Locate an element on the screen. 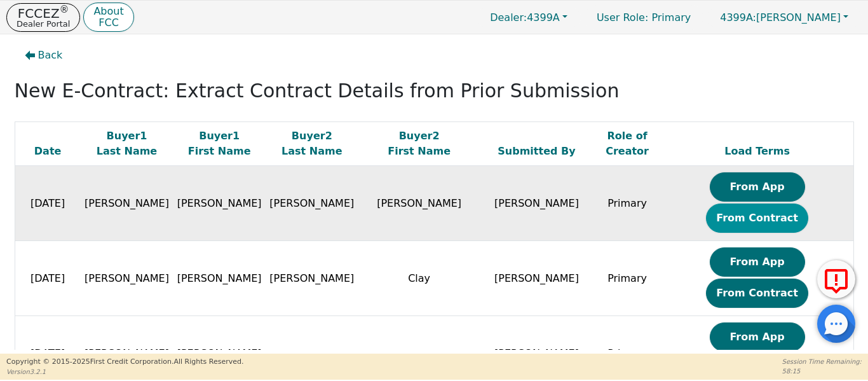 The width and height of the screenshot is (868, 381). button: FCCEZ®Dealer Portal is located at coordinates (43, 17).